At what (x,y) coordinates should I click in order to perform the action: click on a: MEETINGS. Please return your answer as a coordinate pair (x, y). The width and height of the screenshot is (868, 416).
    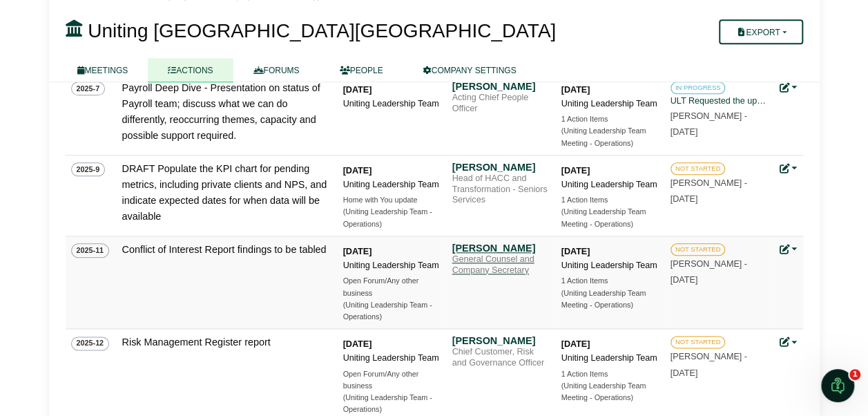
    Looking at the image, I should click on (103, 70).